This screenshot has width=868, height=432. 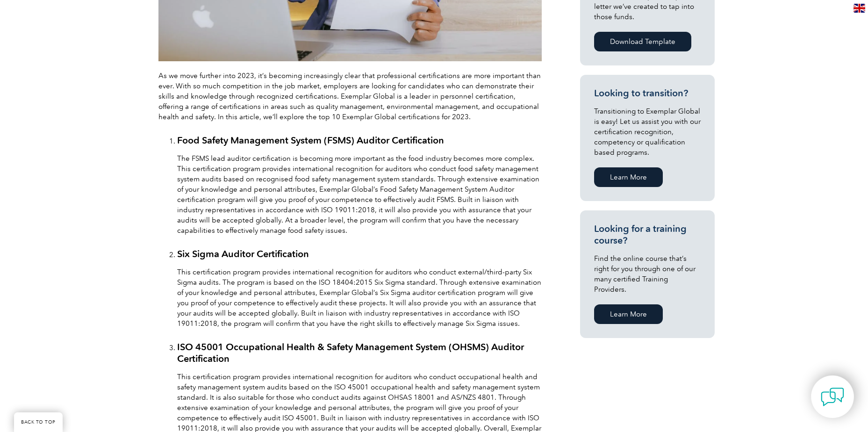 I want to click on p: Transitioning to Exemplar Global is easy! Let us assist you with our certification recognition, c..., so click(x=648, y=132).